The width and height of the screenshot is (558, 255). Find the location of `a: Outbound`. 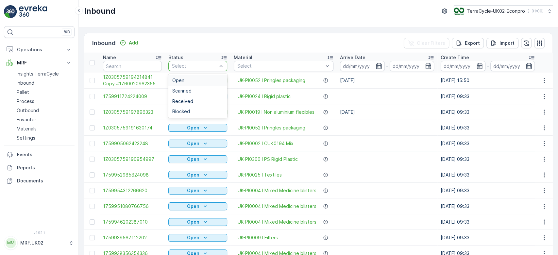

a: Outbound is located at coordinates (44, 111).